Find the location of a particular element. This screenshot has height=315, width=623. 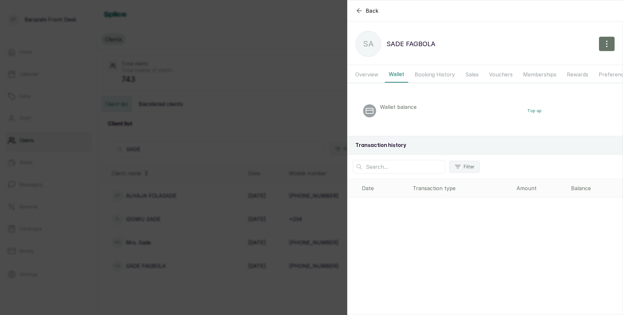

p: Wallet balance is located at coordinates (398, 107).